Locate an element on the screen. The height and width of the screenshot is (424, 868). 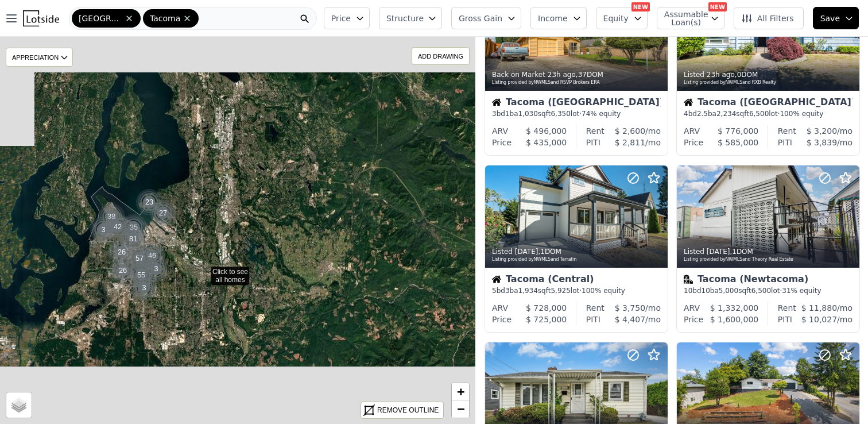
span: Tacoma is located at coordinates (165, 19).